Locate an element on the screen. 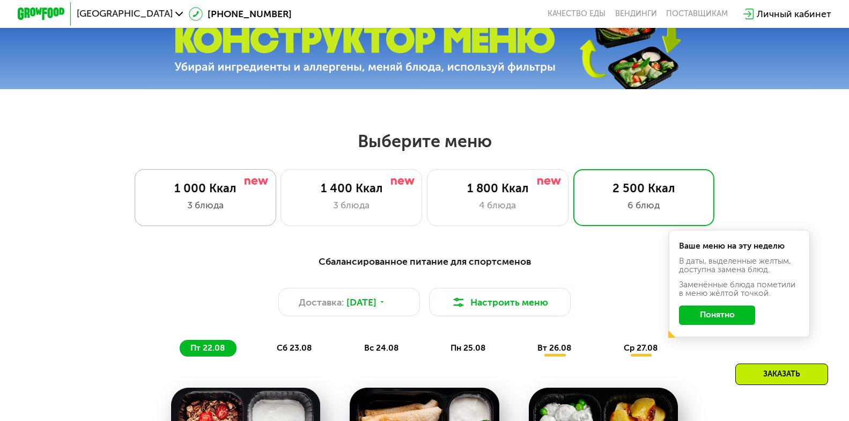  a: Вендинги is located at coordinates (636, 14).